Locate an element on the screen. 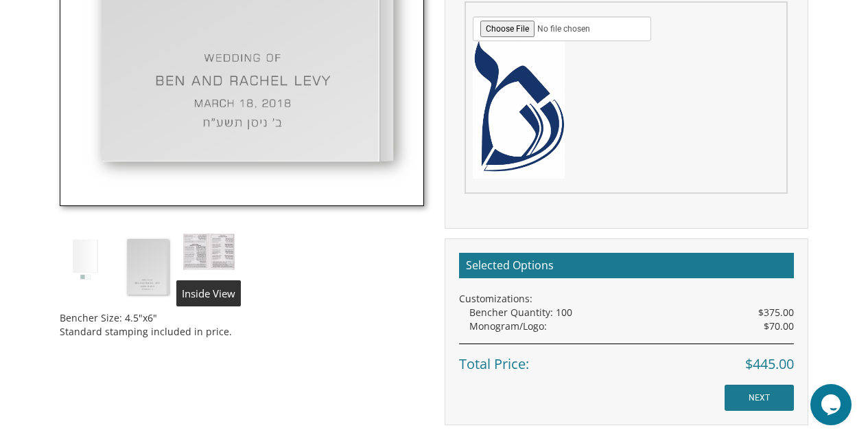 This screenshot has height=439, width=868. span: $70.00 is located at coordinates (779, 326).